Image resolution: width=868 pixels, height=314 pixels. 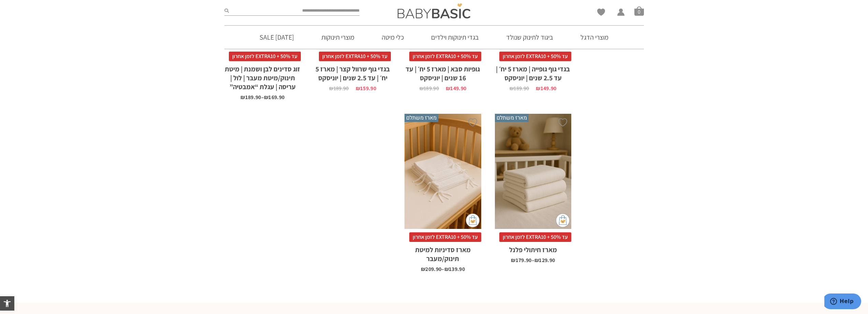 I want to click on a: Wishlist, so click(x=601, y=12).